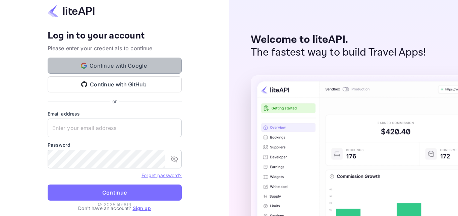  I want to click on button: Continue, so click(115, 193).